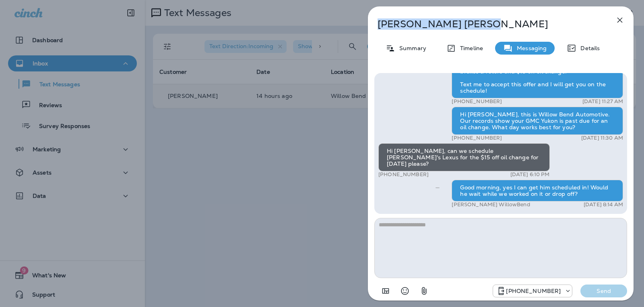 The height and width of the screenshot is (307, 644). What do you see at coordinates (469, 49) in the screenshot?
I see `p: Timeline` at bounding box center [469, 49].